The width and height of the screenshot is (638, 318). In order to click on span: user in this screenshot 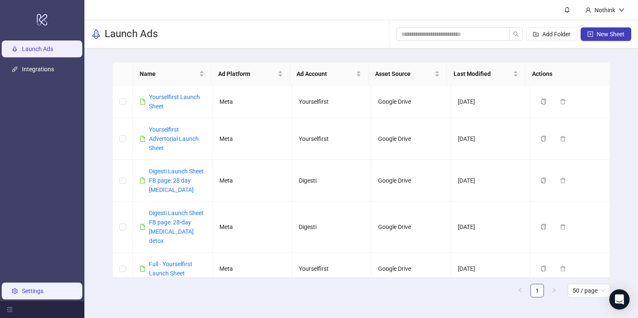, I will do `click(588, 10)`.